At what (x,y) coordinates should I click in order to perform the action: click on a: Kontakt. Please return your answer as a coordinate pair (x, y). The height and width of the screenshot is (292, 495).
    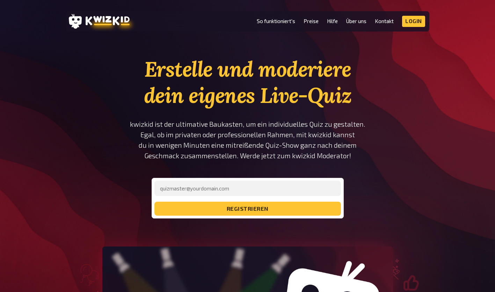
    Looking at the image, I should click on (384, 21).